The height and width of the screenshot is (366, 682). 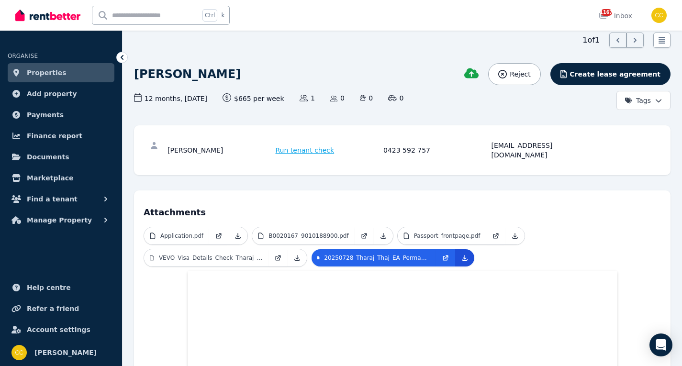 What do you see at coordinates (59, 220) in the screenshot?
I see `span: Manage Property` at bounding box center [59, 220].